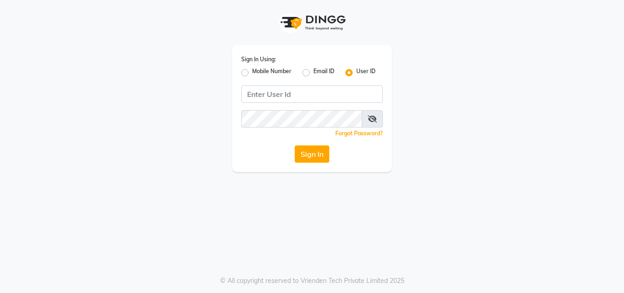  What do you see at coordinates (366, 73) in the screenshot?
I see `label: User ID` at bounding box center [366, 73].